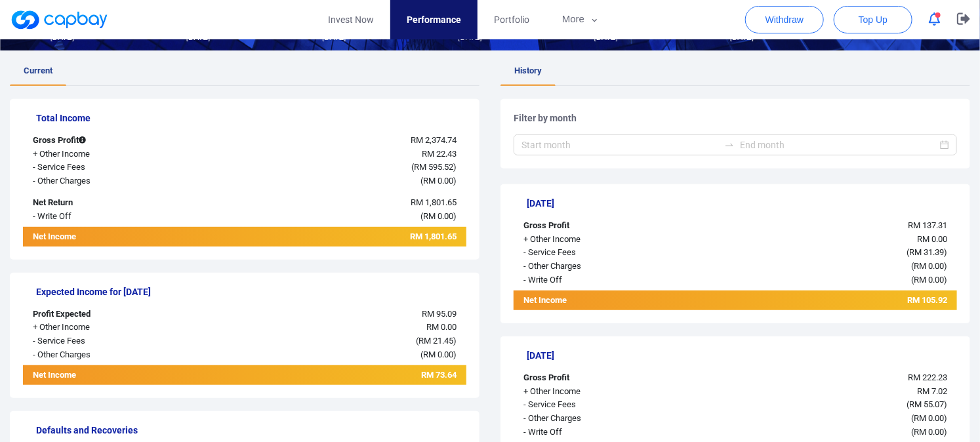 The image size is (980, 442). Describe the element at coordinates (435, 341) in the screenshot. I see `span: RM 21.45` at that location.